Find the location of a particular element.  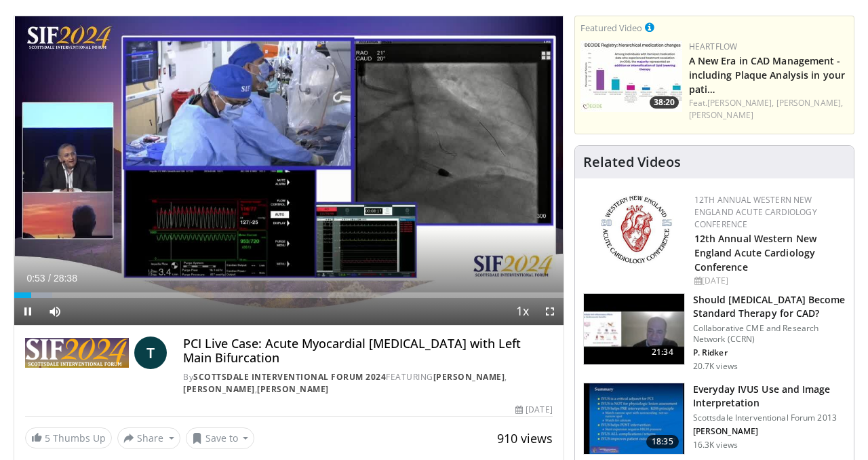

a: Scottsdale Interventional Forum 2024 is located at coordinates (290, 377).